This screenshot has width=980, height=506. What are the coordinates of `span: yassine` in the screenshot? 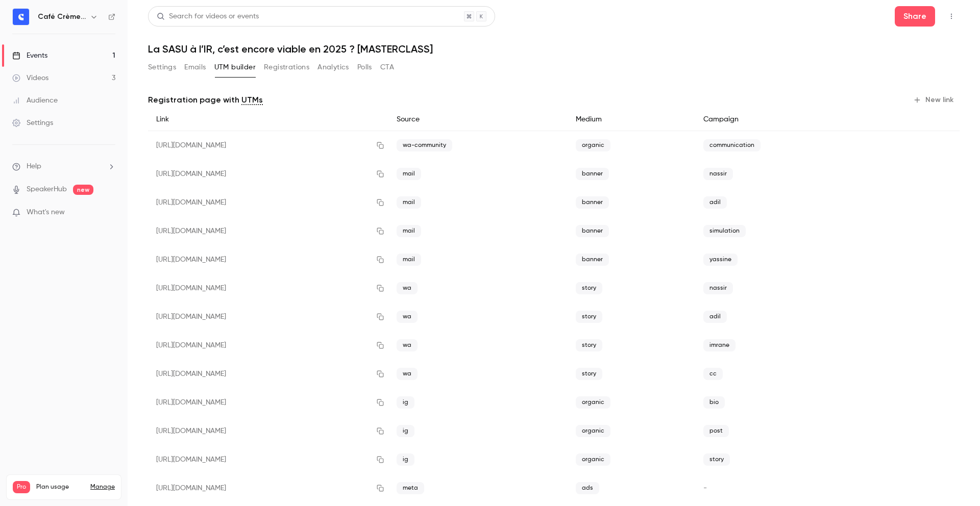 It's located at (720, 260).